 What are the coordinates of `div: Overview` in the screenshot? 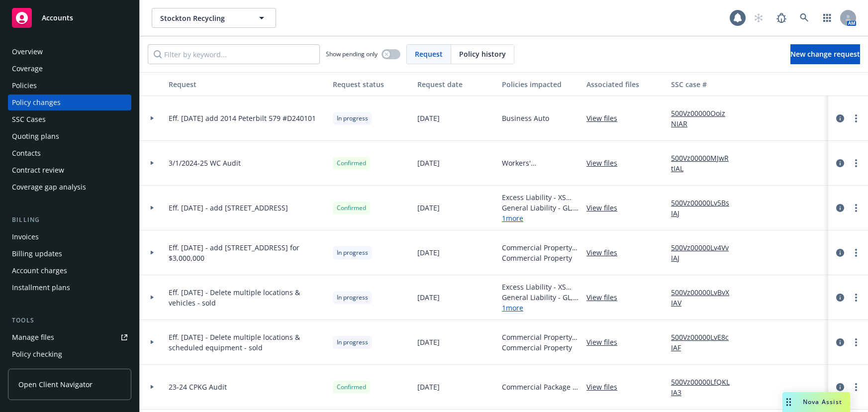 It's located at (27, 52).